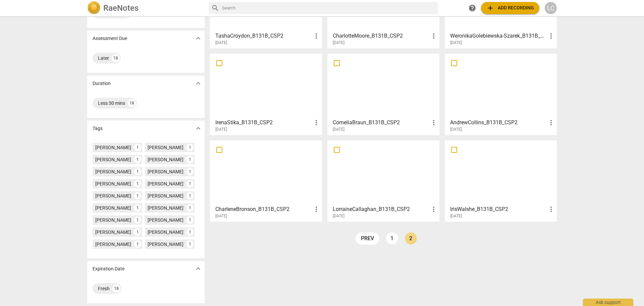  I want to click on h2: RaeNotes, so click(121, 8).